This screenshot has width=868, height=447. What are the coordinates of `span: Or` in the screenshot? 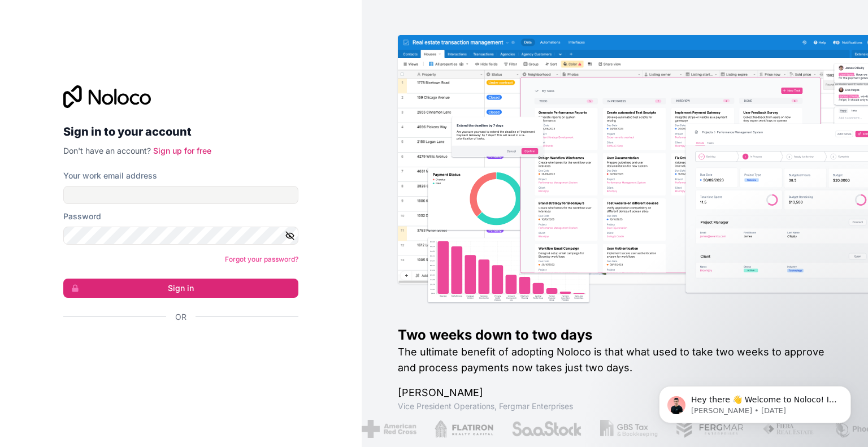 It's located at (181, 317).